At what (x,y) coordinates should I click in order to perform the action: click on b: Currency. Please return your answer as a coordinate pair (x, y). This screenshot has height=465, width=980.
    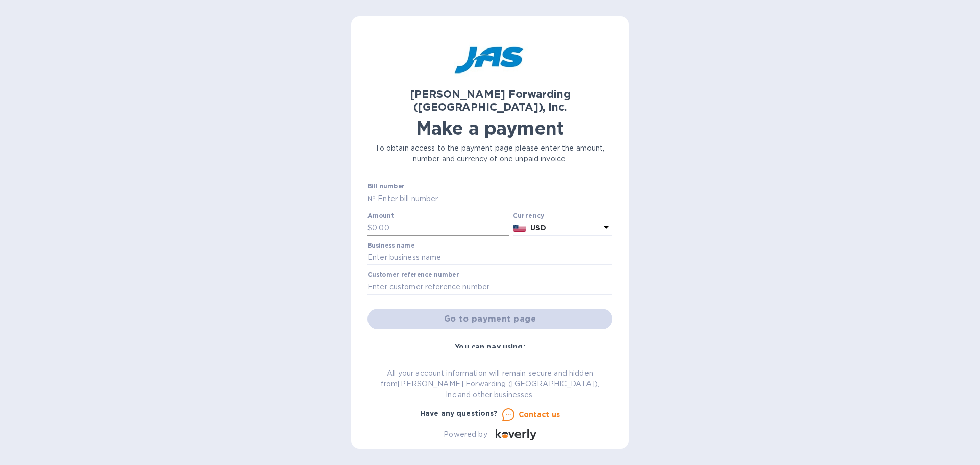
    Looking at the image, I should click on (528, 215).